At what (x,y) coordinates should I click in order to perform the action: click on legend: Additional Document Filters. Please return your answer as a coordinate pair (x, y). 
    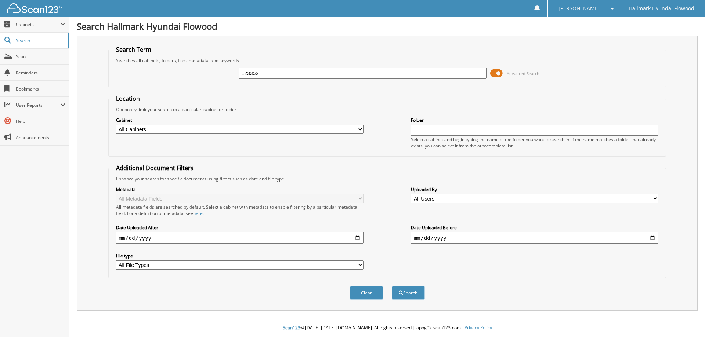
    Looking at the image, I should click on (155, 168).